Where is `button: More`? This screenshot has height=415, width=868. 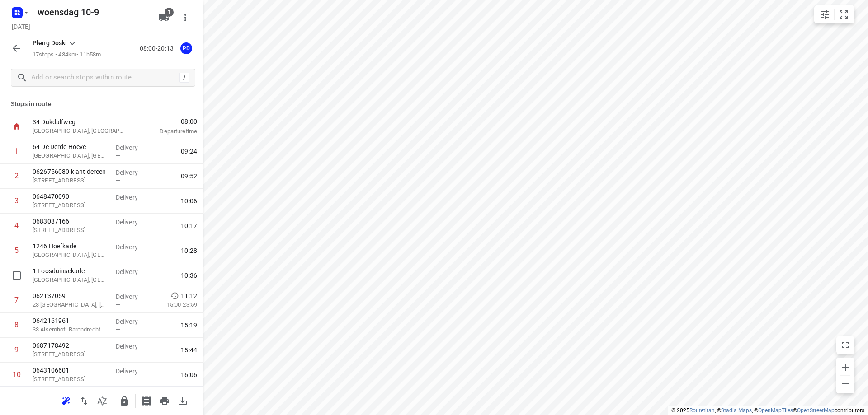
button: More is located at coordinates (185, 18).